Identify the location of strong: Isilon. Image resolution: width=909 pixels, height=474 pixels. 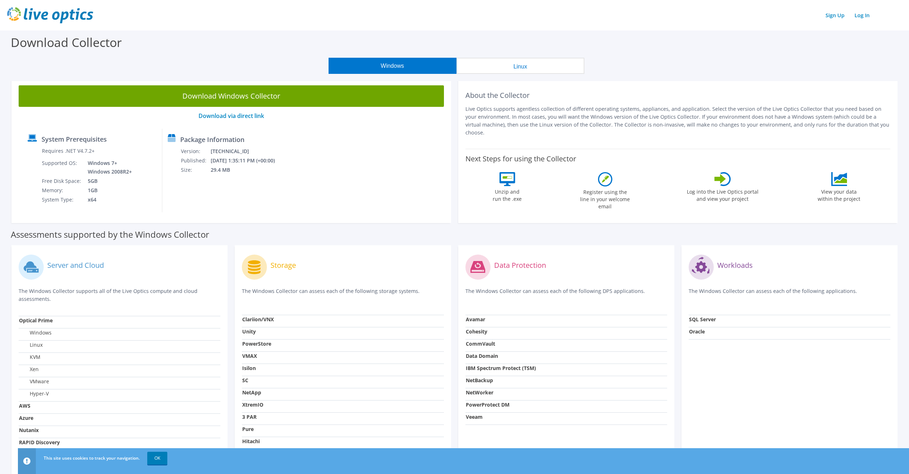
(249, 368).